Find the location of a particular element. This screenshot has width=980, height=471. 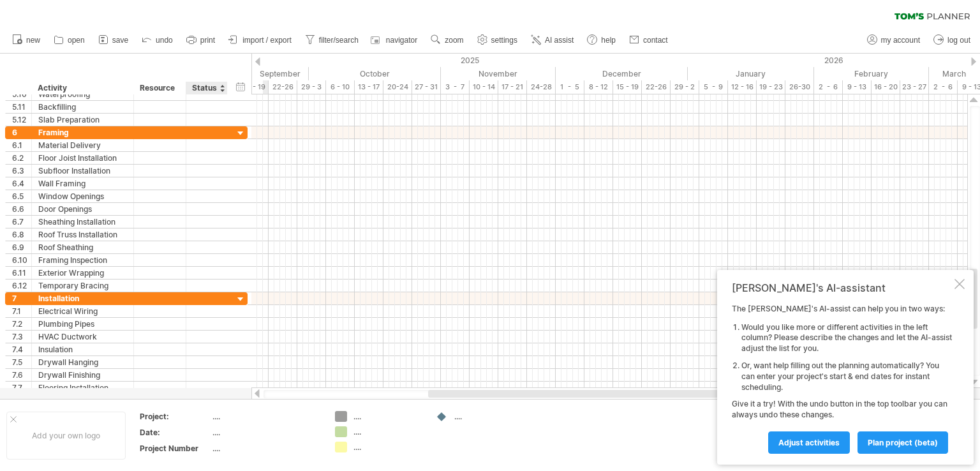

div: 7.4 is located at coordinates (22, 349).